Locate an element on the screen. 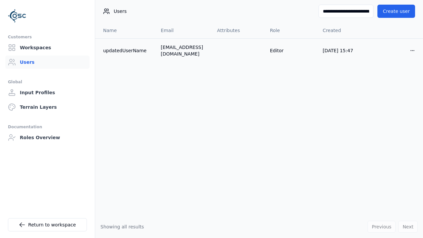 The width and height of the screenshot is (423, 238). th: Name is located at coordinates (125, 30).